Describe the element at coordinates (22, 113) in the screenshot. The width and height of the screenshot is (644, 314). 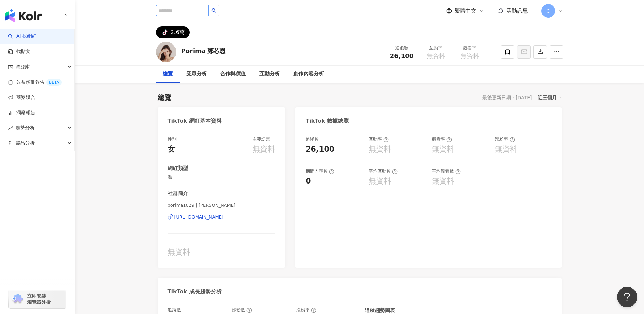
I see `a: 洞察報告` at that location.